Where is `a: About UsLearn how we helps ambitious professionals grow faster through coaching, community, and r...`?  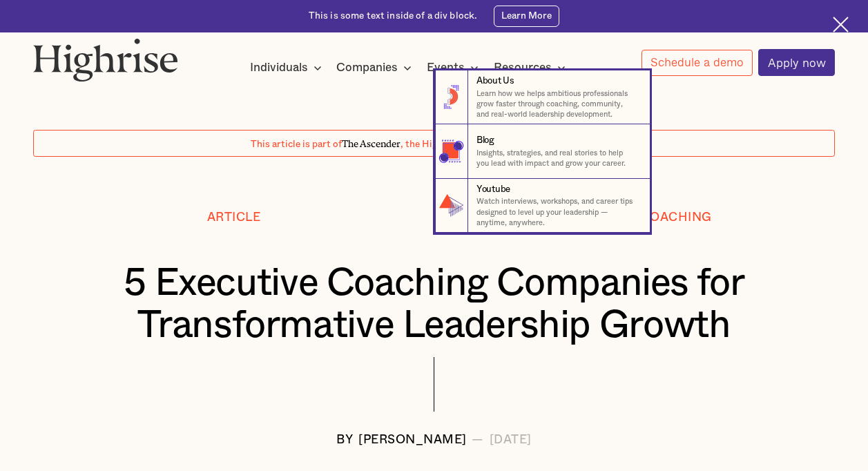
a: About UsLearn how we helps ambitious professionals grow faster through coaching, community, and r... is located at coordinates (542, 97).